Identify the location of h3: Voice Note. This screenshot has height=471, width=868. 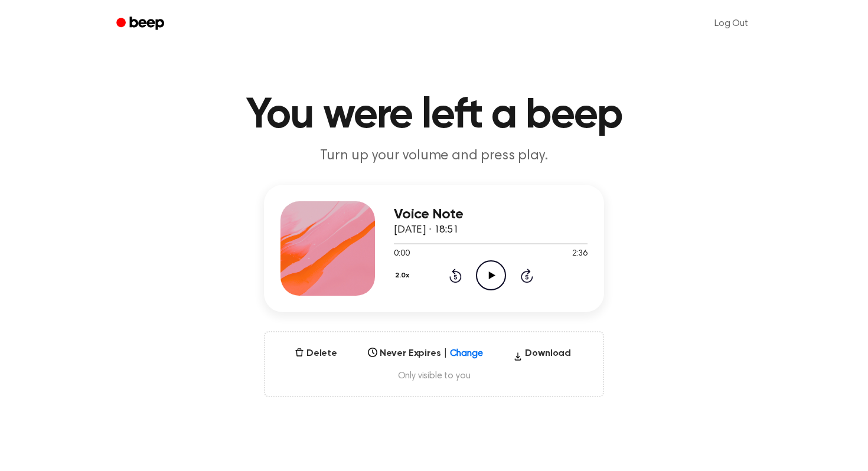
(491, 214).